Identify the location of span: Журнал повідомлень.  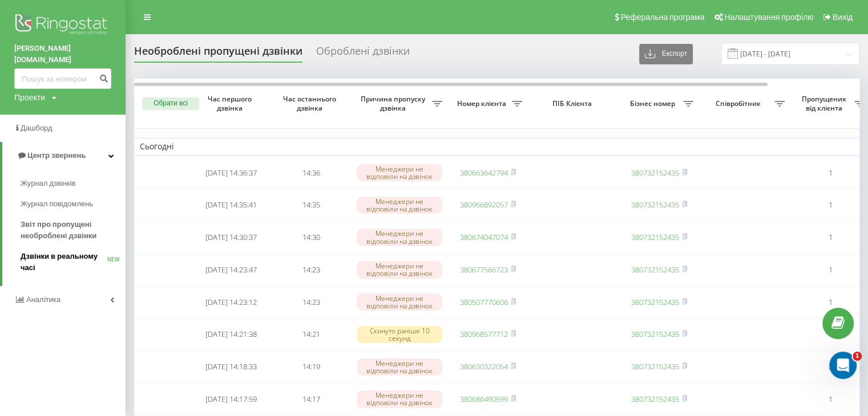
(57, 204).